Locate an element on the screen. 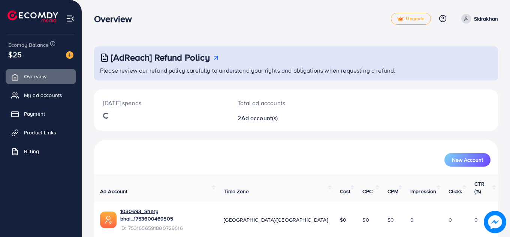  p: Total ad accounts is located at coordinates (279, 103).